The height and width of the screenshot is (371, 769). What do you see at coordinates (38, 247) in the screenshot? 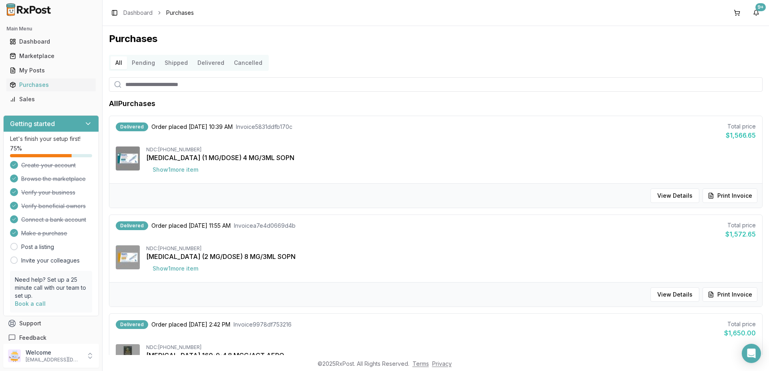
I see `a: Post a listing` at bounding box center [38, 247].